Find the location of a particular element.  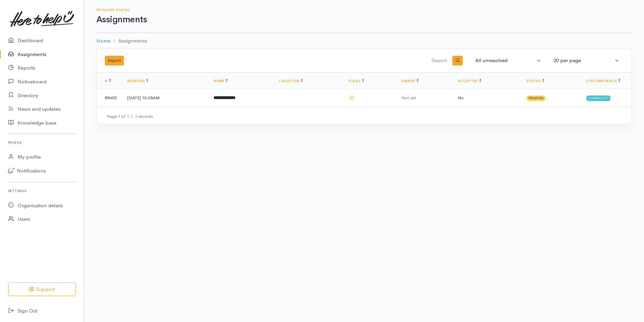

a: Flags is located at coordinates (357, 81).